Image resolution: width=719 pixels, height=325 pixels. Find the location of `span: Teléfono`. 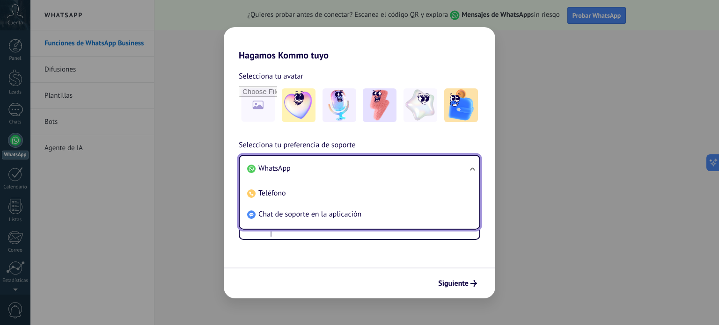

span: Teléfono is located at coordinates (272, 193).